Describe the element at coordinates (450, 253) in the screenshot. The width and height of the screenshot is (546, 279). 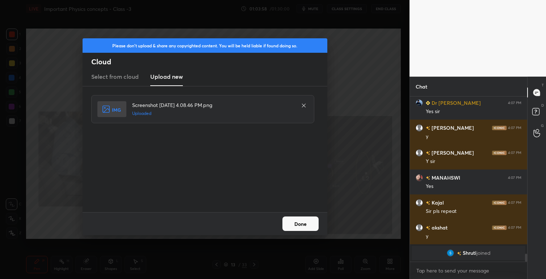
I see `img: 3` at that location.